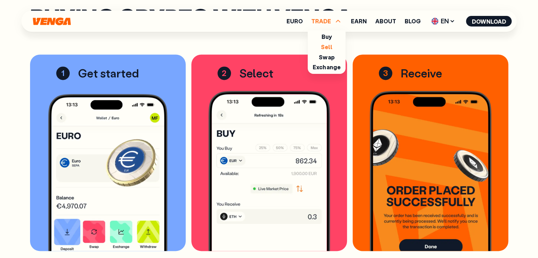 This screenshot has height=258, width=538. I want to click on a: Blog, so click(413, 21).